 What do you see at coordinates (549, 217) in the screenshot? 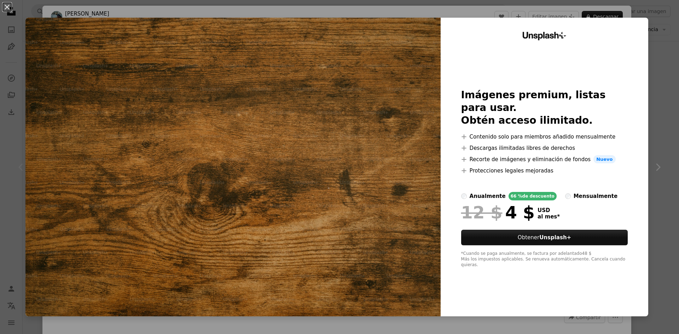
I see `span: al mes *` at bounding box center [549, 217].